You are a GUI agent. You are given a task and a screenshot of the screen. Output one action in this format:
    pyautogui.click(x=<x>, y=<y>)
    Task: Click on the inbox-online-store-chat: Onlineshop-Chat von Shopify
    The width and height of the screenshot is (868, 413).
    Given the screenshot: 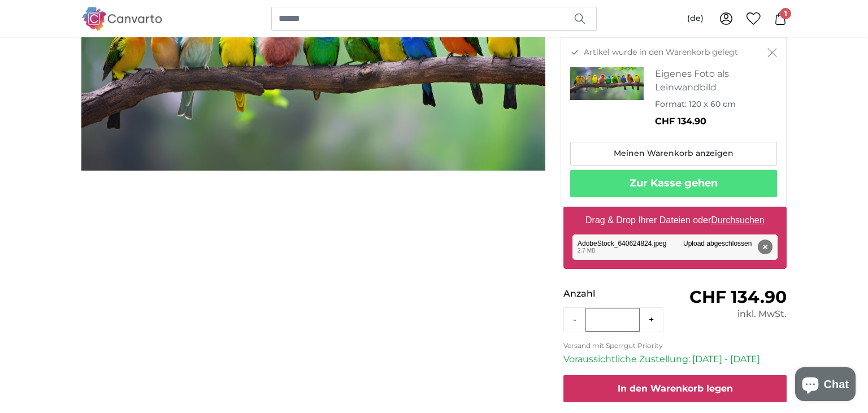 What is the action you would take?
    pyautogui.click(x=825, y=385)
    